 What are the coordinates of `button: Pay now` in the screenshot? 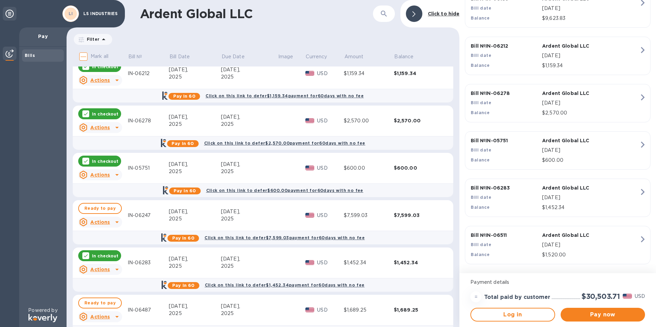 It's located at (603, 315).